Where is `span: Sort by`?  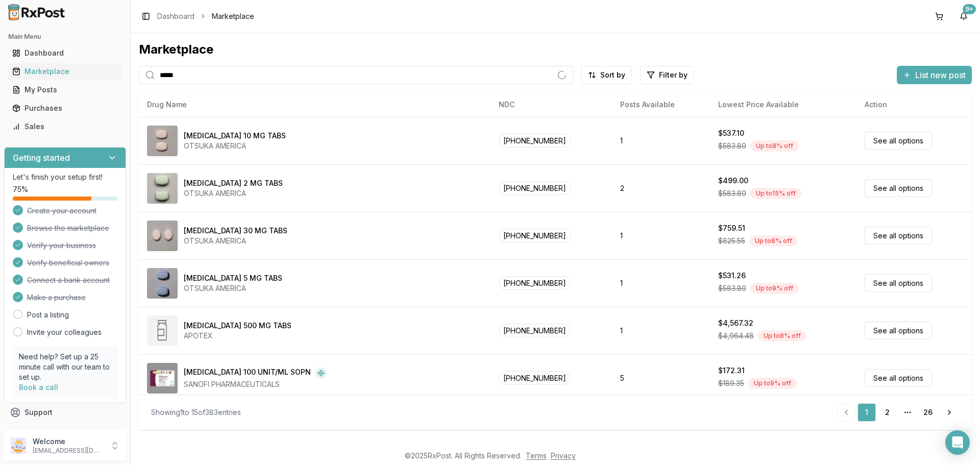 span: Sort by is located at coordinates (612, 75).